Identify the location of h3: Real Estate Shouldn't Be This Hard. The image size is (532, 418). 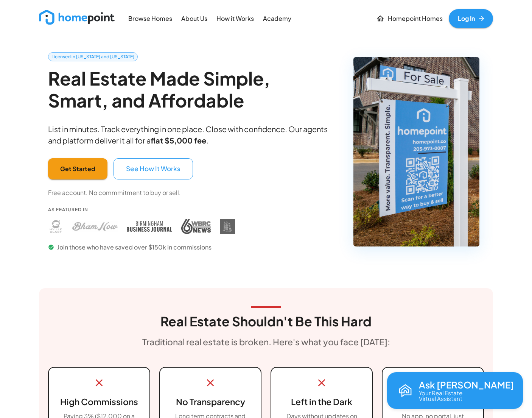
(266, 322).